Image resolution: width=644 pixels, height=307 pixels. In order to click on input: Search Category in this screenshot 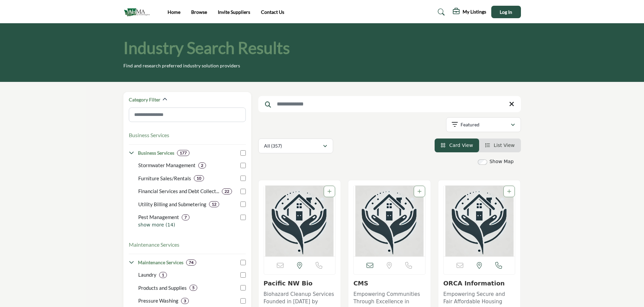, I will do `click(187, 115)`.